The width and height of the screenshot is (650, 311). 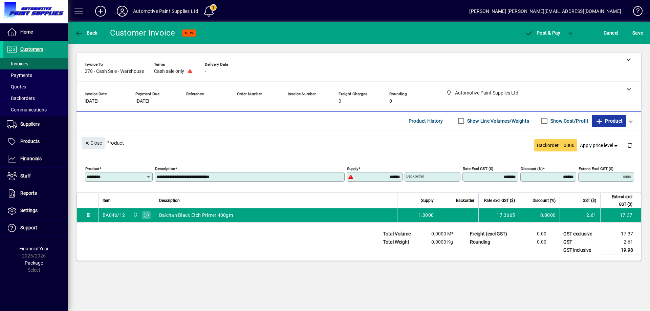 I want to click on button: Profile, so click(x=122, y=11).